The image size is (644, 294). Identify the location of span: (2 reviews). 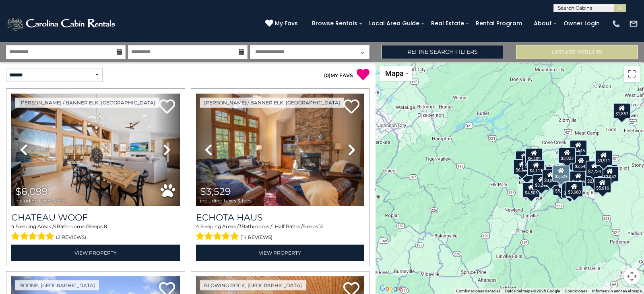
(71, 237).